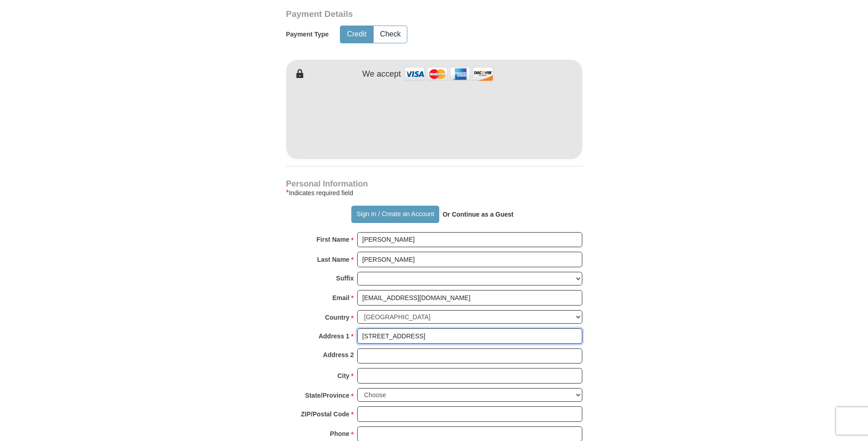 The width and height of the screenshot is (868, 441). I want to click on strong: Email, so click(340, 298).